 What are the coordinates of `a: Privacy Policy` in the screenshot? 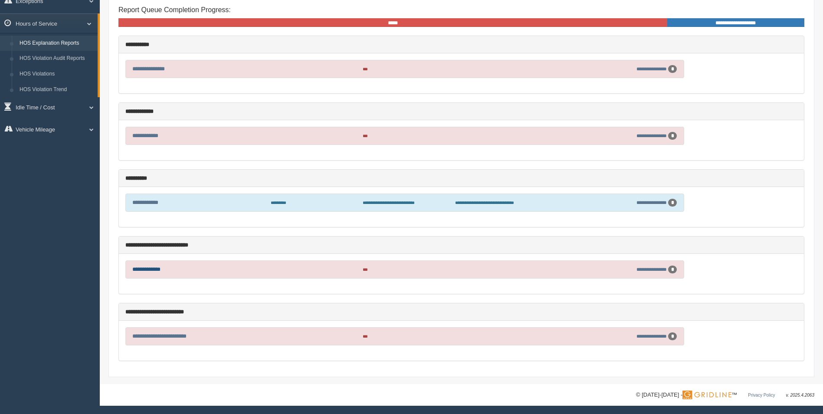 It's located at (761, 395).